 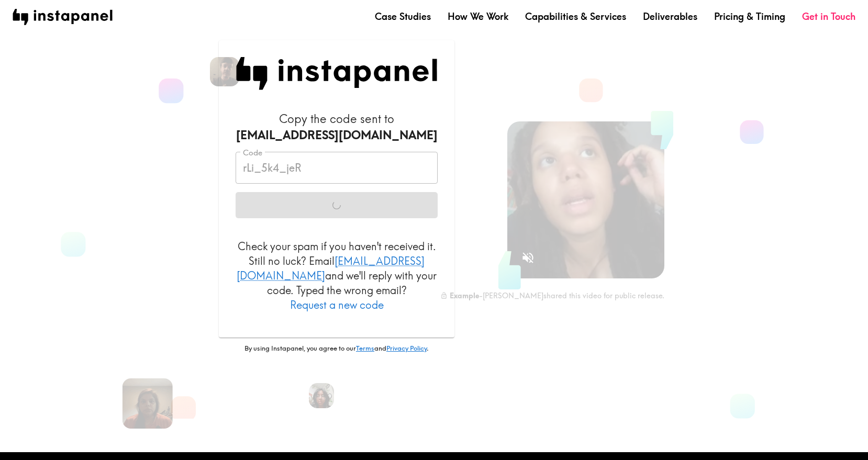 What do you see at coordinates (365, 348) in the screenshot?
I see `a: Terms` at bounding box center [365, 348].